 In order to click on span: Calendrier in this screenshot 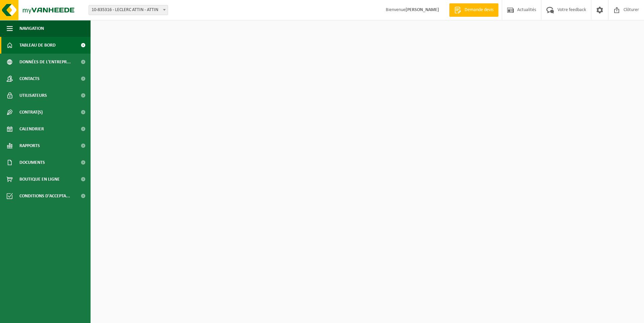, I will do `click(31, 129)`.